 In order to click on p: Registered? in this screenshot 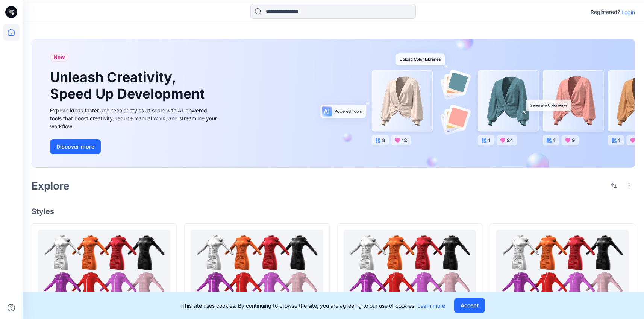, I will do `click(605, 12)`.